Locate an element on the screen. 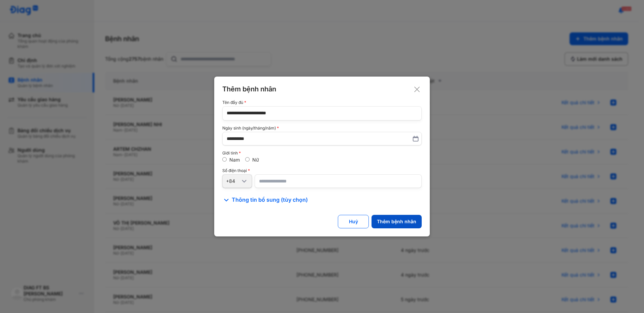  span: Thông tin bổ sung (tùy chọn) is located at coordinates (270, 200).